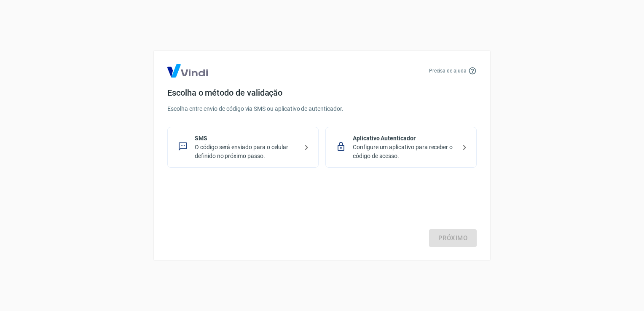  Describe the element at coordinates (322, 93) in the screenshot. I see `h4: Escolha o método de validação` at that location.